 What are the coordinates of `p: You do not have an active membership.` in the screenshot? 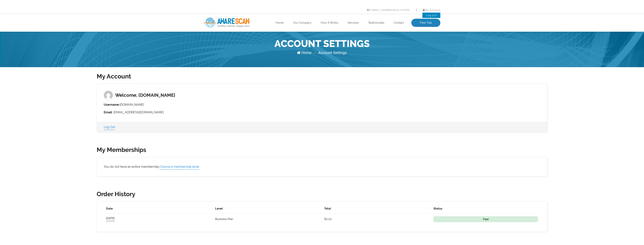 It's located at (322, 167).